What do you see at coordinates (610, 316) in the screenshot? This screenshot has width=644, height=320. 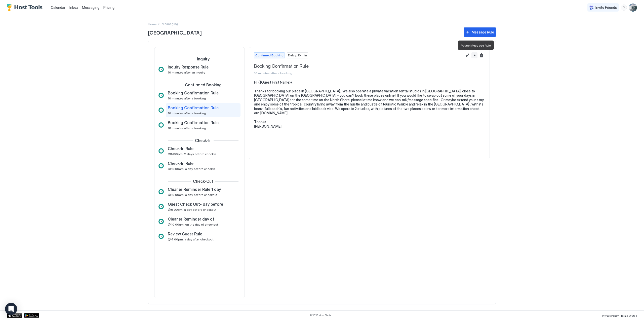 I see `span: Privacy Policy` at bounding box center [610, 316].